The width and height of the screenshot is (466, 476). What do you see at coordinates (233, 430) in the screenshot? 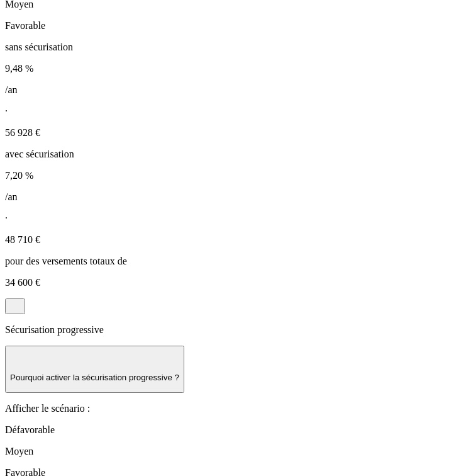
I see `p: Défavorable` at bounding box center [233, 430].